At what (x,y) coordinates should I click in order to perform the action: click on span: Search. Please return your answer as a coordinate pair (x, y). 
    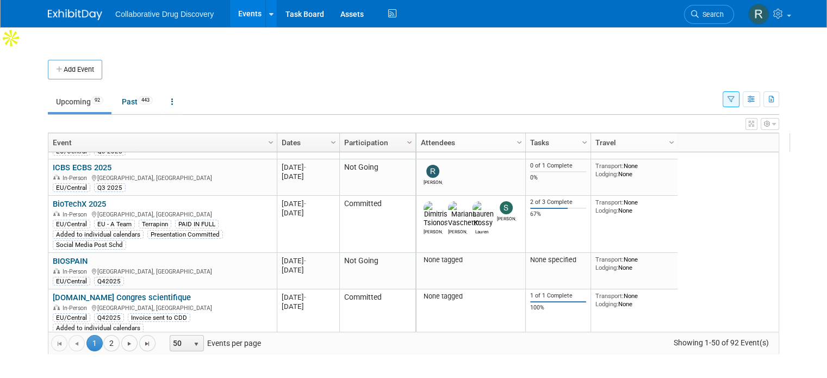
    Looking at the image, I should click on (711, 14).